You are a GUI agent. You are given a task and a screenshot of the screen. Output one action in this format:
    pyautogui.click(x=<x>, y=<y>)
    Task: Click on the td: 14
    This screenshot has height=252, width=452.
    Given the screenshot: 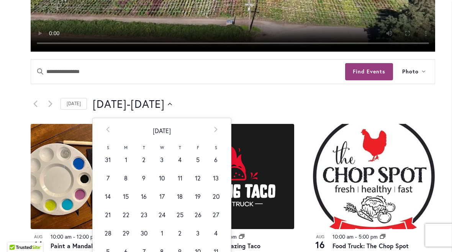 What is the action you would take?
    pyautogui.click(x=108, y=197)
    